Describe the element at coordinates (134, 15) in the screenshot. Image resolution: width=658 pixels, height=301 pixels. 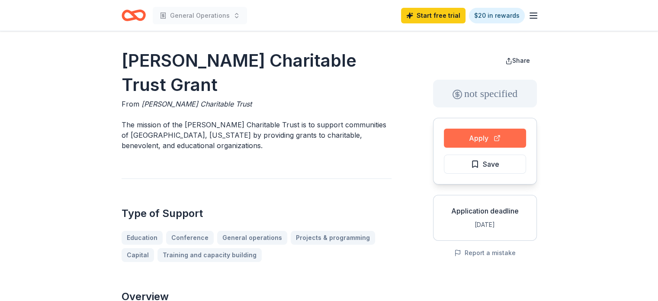
I see `a: Home` at that location.